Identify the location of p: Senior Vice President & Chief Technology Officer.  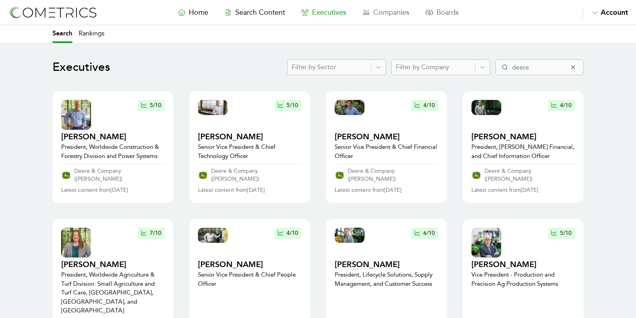
(250, 151).